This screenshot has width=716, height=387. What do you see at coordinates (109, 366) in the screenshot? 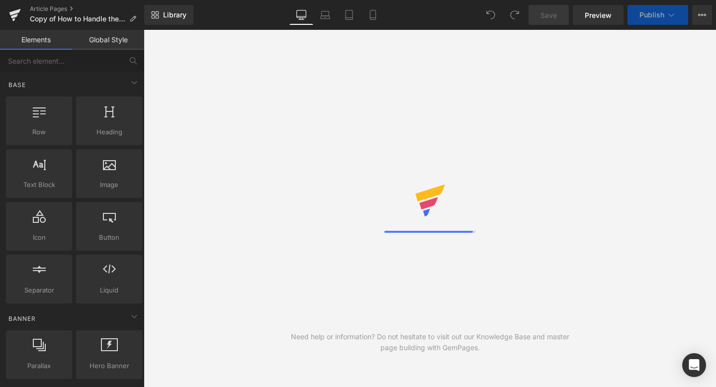
I see `span: Hero Banner` at bounding box center [109, 366].